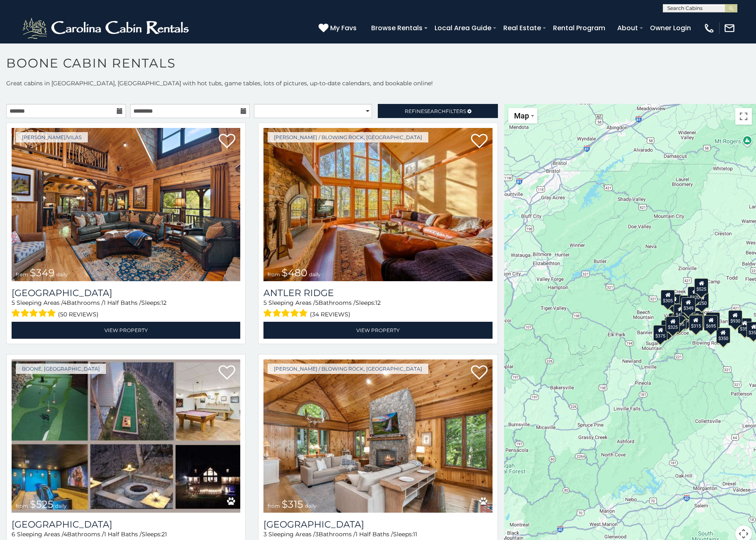 The image size is (756, 540). Describe the element at coordinates (397, 28) in the screenshot. I see `a: Browse Rentals` at that location.